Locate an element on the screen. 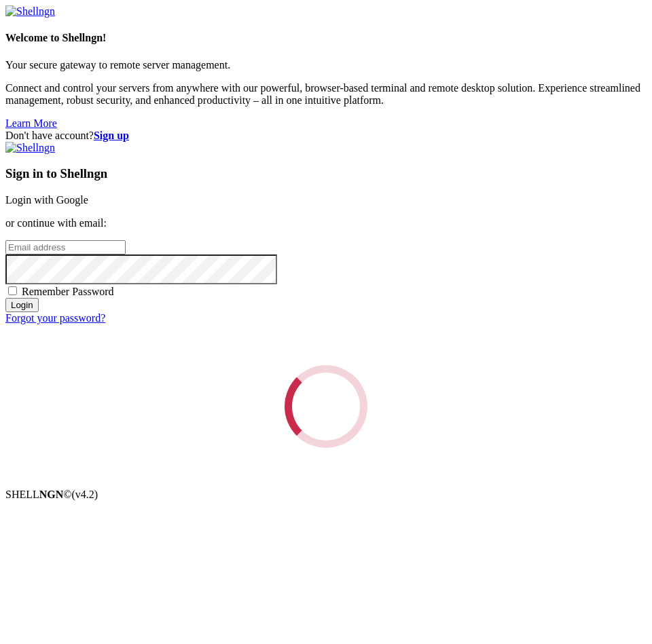 Image resolution: width=652 pixels, height=644 pixels. p: Your secure gateway to remote server management. is located at coordinates (326, 65).